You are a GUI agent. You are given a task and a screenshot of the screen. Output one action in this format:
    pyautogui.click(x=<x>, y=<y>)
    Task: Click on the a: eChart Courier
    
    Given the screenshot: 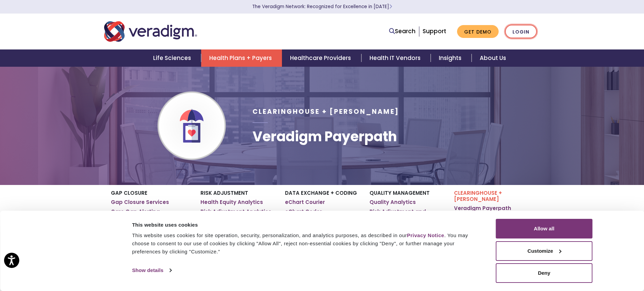 What is the action you would take?
    pyautogui.click(x=305, y=202)
    